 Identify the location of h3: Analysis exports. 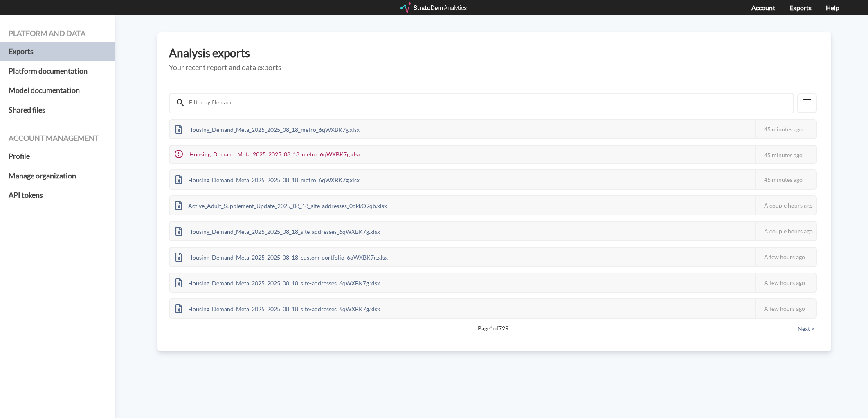
(495, 53).